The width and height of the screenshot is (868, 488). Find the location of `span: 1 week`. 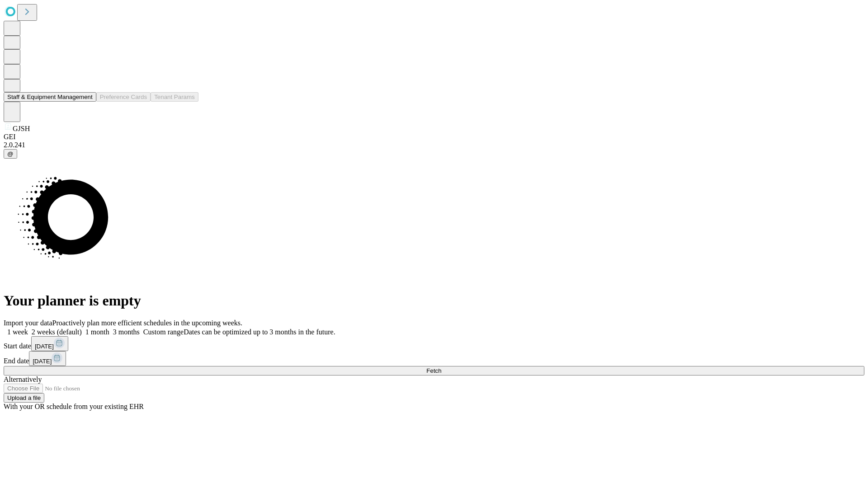

span: 1 week is located at coordinates (18, 331).